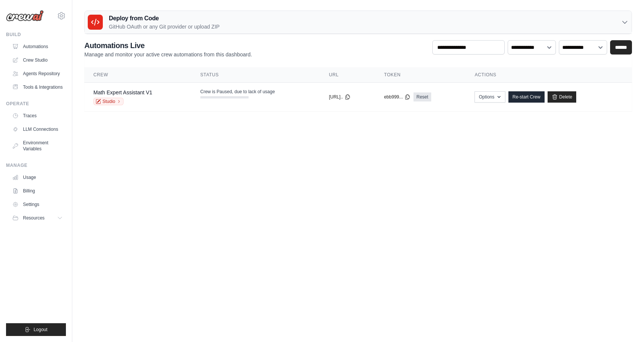 The image size is (644, 342). What do you see at coordinates (255, 75) in the screenshot?
I see `th: Status` at bounding box center [255, 75].